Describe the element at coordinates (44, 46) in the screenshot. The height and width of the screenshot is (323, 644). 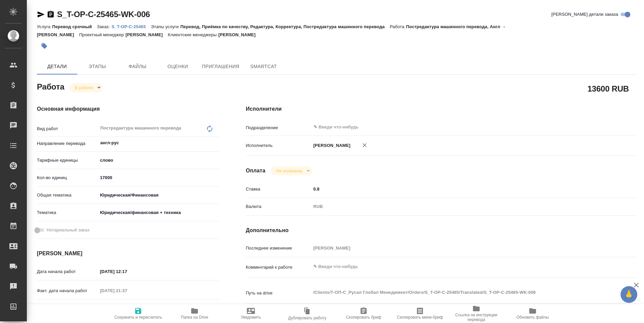
I see `button: Добавить тэг` at that location.